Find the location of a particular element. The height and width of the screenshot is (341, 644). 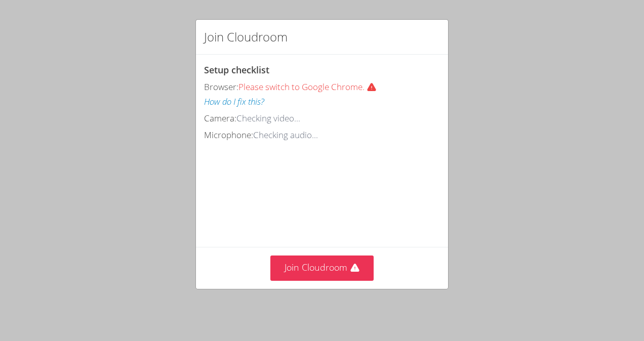

span: Checking video... is located at coordinates (269, 118).